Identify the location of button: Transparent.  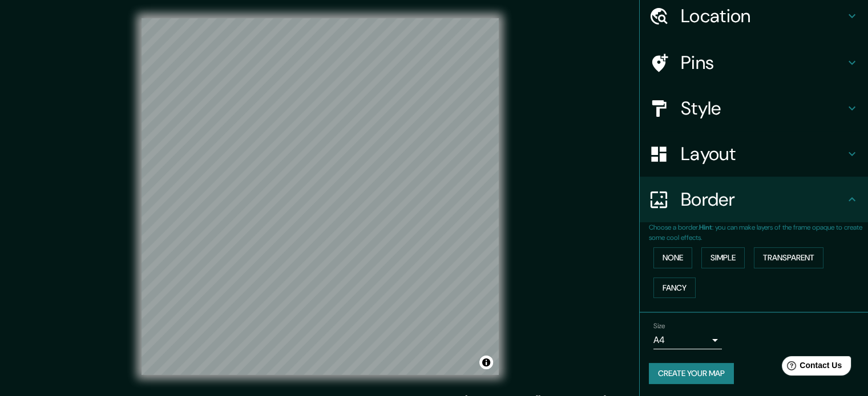
(789, 258).